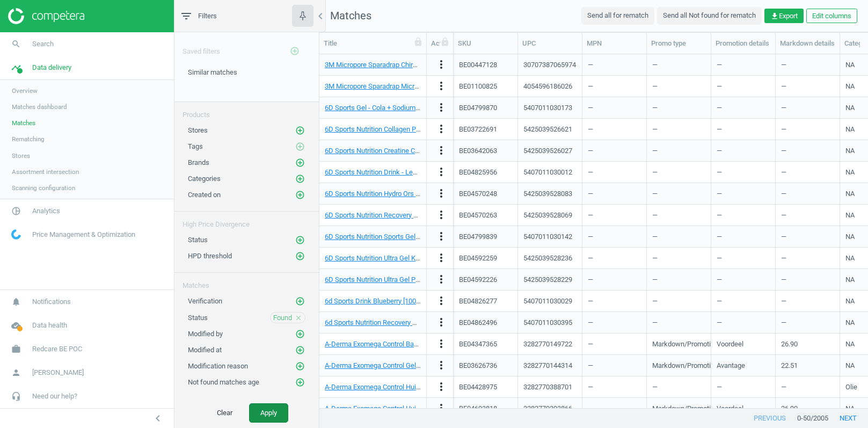 The image size is (868, 428). I want to click on div: 4054596186026, so click(548, 87).